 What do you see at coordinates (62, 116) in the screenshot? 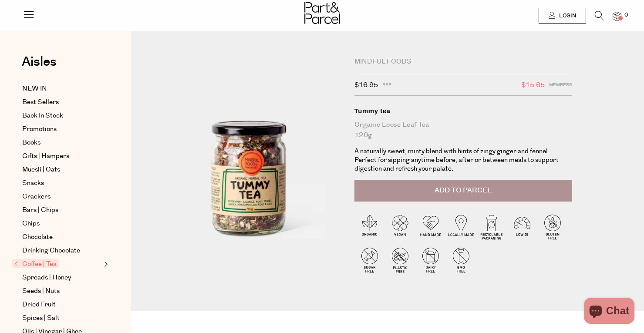
I see `a: Back In Stock` at bounding box center [62, 116].